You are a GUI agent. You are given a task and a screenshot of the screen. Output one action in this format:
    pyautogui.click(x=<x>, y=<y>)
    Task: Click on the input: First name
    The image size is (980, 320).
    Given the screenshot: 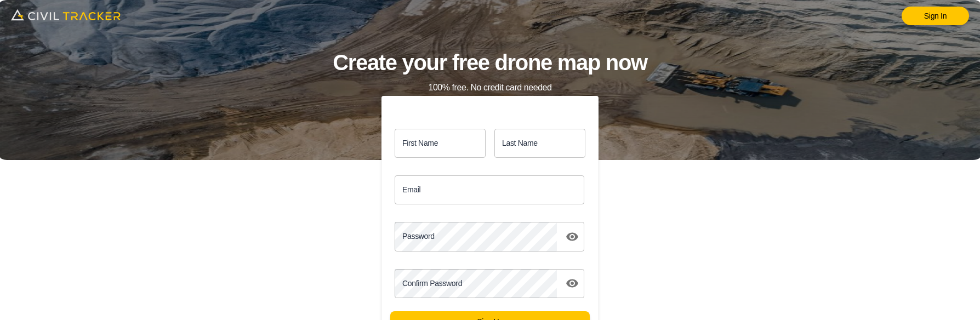 What is the action you would take?
    pyautogui.click(x=440, y=143)
    